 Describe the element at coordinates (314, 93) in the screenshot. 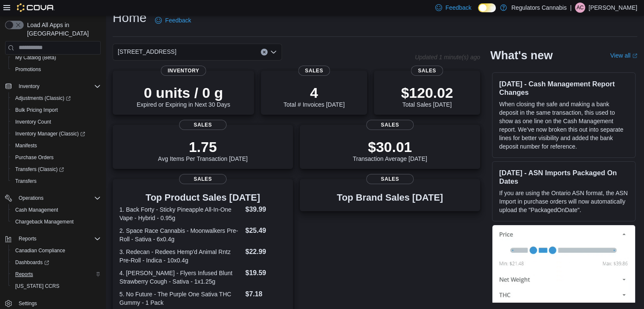

I see `p: 4` at that location.